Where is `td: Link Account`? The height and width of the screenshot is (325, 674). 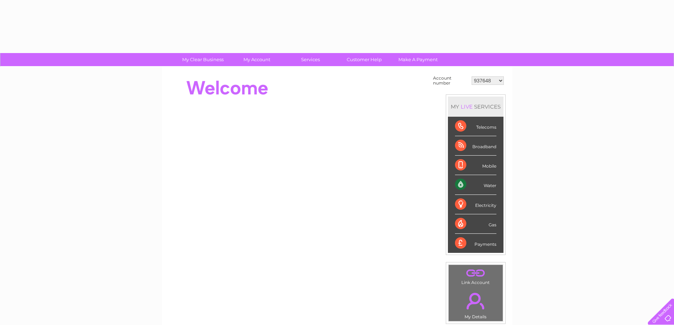
td: Link Account is located at coordinates (475, 276).